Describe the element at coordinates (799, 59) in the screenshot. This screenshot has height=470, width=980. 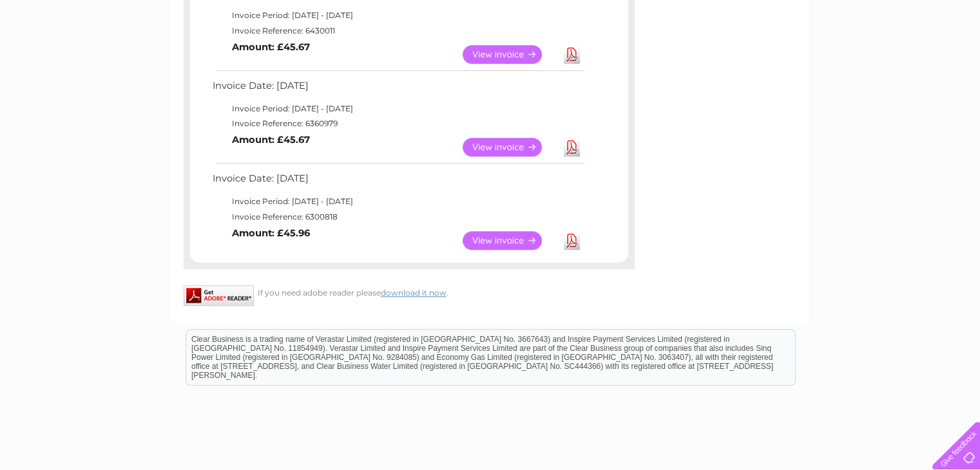
I see `a: Energy` at that location.